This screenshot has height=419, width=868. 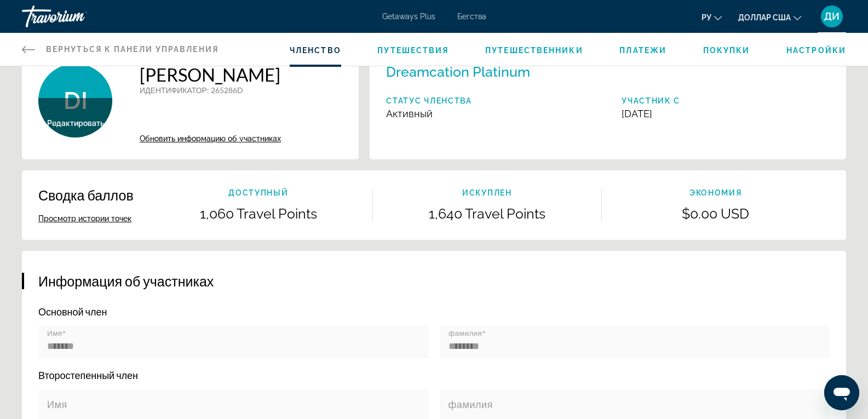 What do you see at coordinates (120, 49) in the screenshot?
I see `a: Вернуться к панели управления` at bounding box center [120, 49].